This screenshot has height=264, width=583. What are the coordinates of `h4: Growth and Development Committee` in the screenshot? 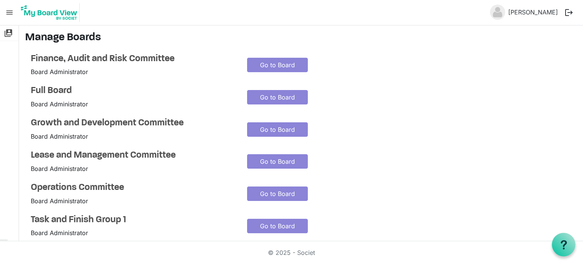 It's located at (133, 123).